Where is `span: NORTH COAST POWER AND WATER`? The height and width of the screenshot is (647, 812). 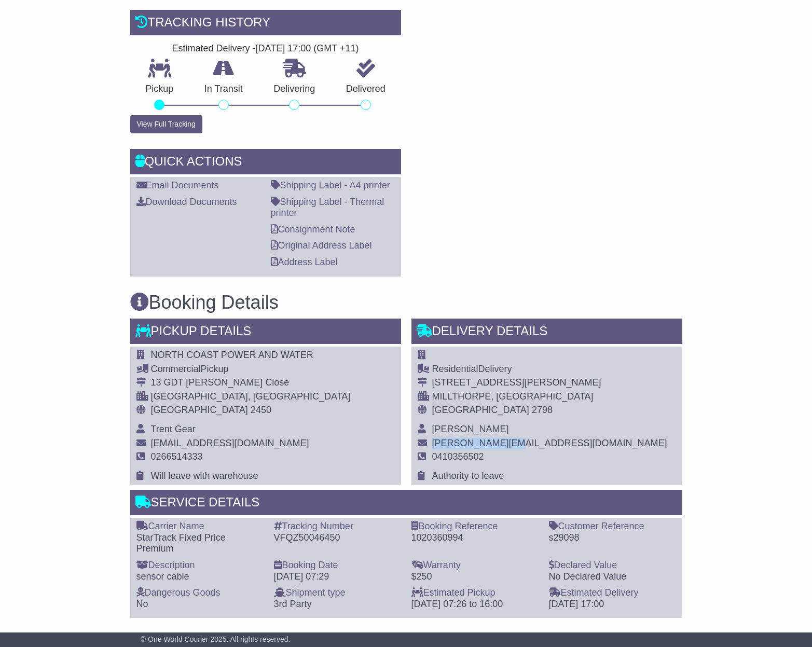 span: NORTH COAST POWER AND WATER is located at coordinates (232, 355).